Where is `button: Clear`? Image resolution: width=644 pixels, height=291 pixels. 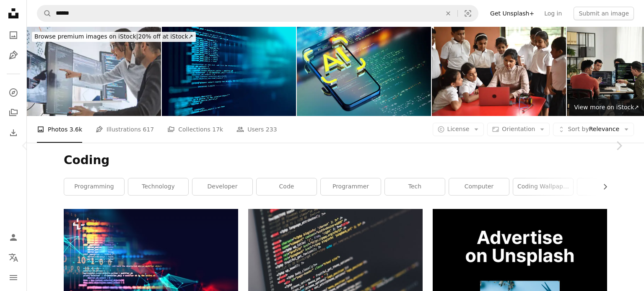 button: Clear is located at coordinates (448, 14).